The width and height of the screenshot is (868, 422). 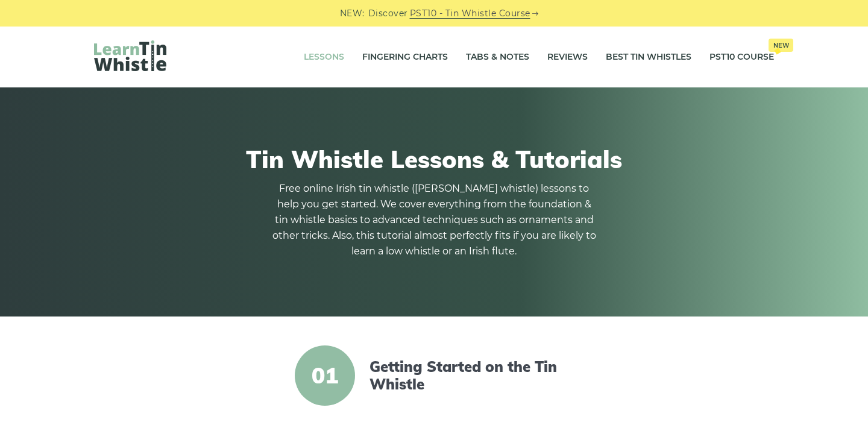 I want to click on a: Getting Started on the Tin Whistle, so click(x=474, y=375).